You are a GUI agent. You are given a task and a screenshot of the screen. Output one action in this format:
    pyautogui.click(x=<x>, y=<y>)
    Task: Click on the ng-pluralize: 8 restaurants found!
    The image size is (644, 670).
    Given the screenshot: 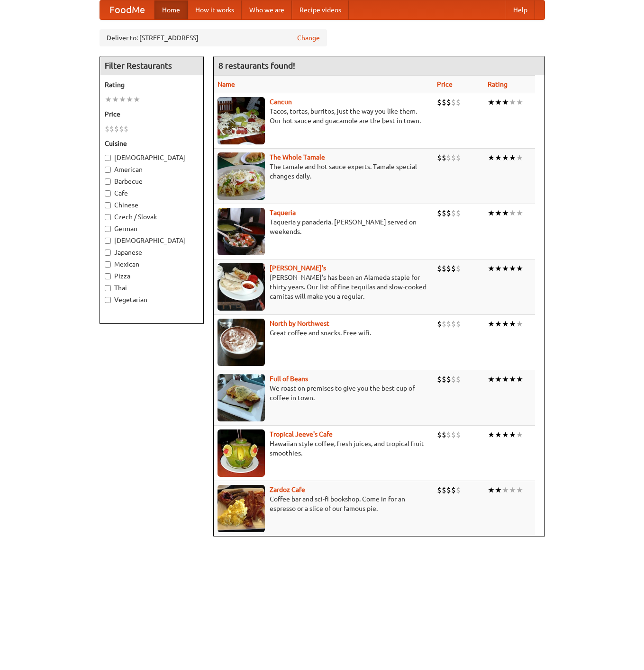 What is the action you would take?
    pyautogui.click(x=257, y=65)
    